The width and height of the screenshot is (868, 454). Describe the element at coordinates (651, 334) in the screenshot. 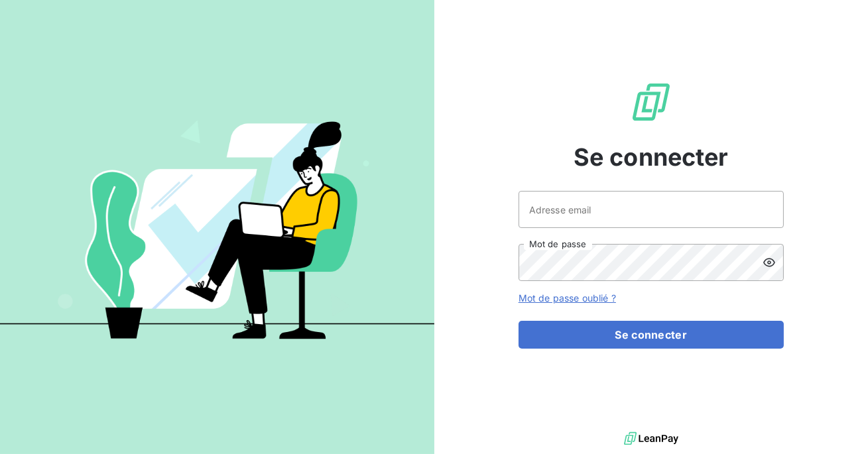

I see `button: Se connecter` at that location.